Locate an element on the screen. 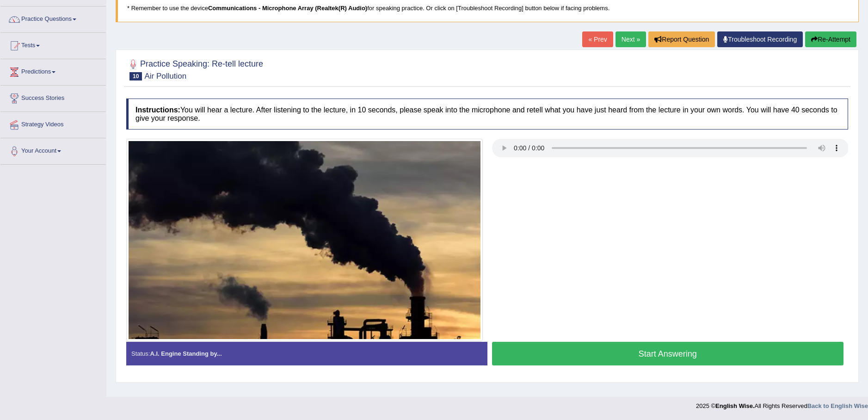 The image size is (868, 420). span: 10 is located at coordinates (136, 76).